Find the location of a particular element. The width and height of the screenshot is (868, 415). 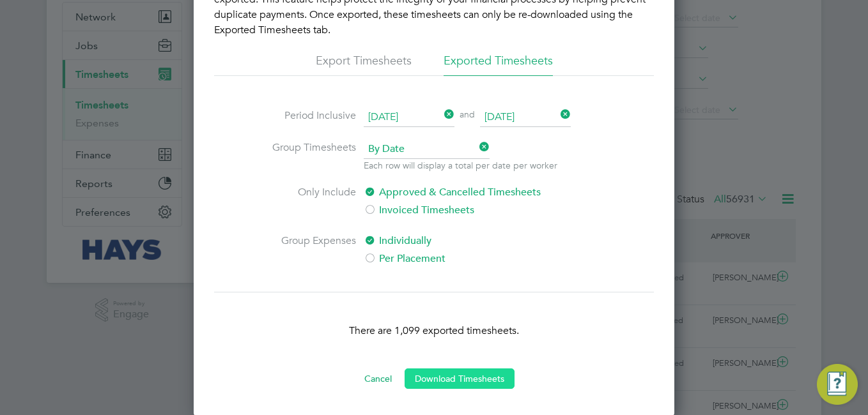

label: Group Timesheets is located at coordinates (308, 155).